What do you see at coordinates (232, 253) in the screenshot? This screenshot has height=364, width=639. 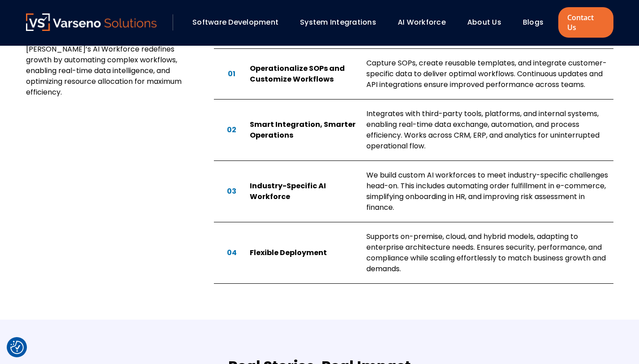 I see `div: 04` at bounding box center [232, 253].